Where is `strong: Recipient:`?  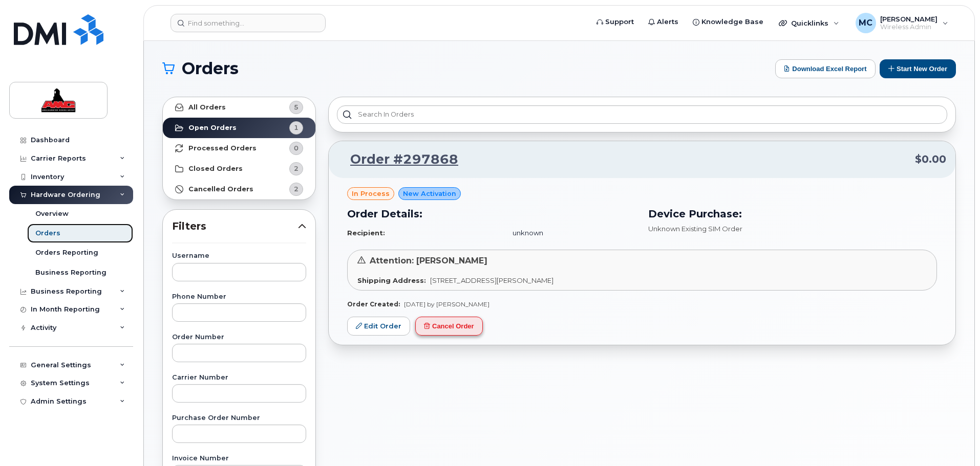
strong: Recipient: is located at coordinates (366, 233).